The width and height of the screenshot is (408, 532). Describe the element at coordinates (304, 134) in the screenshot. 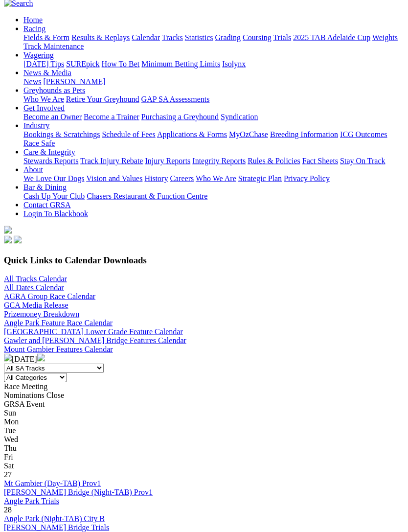

I see `a: Breeding Information` at that location.